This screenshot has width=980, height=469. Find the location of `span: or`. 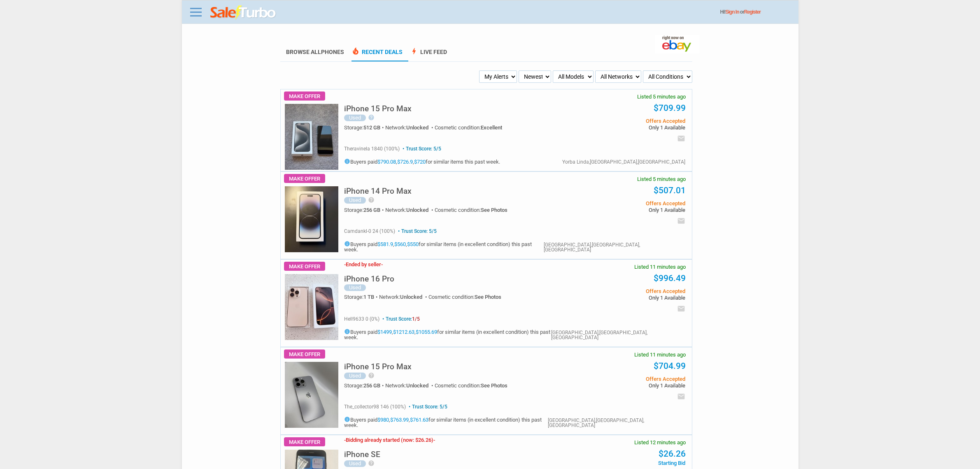

span: or is located at coordinates (750, 12).